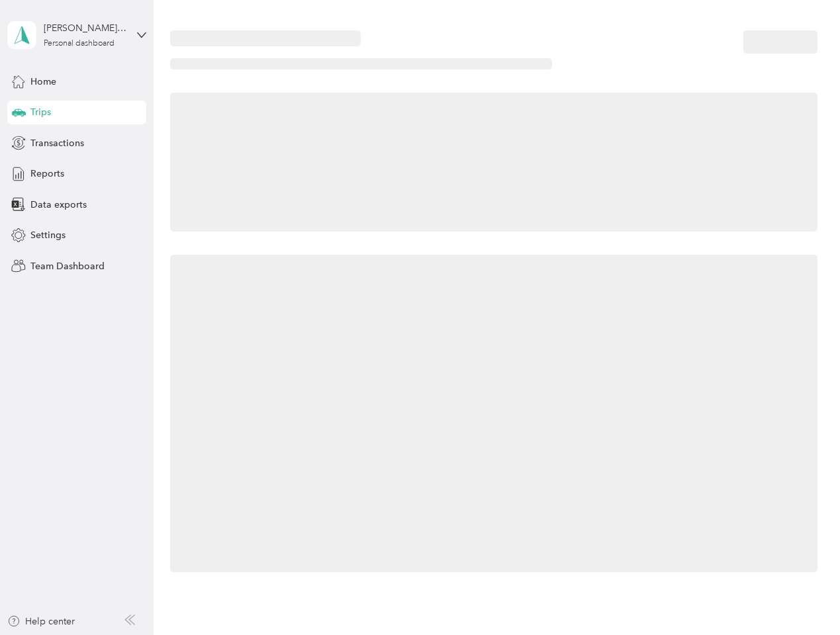 The height and width of the screenshot is (635, 840). What do you see at coordinates (41, 621) in the screenshot?
I see `button: Help center` at bounding box center [41, 621].